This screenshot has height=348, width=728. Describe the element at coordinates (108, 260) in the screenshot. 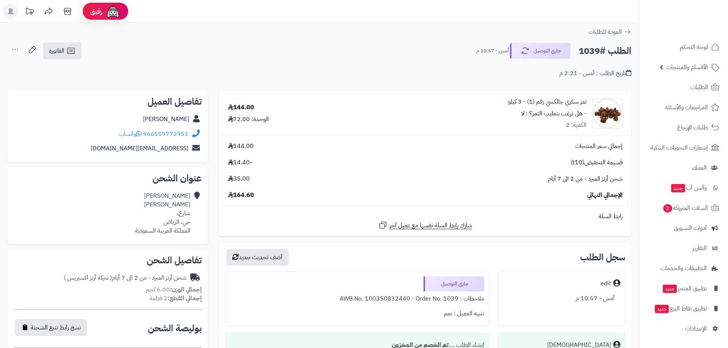

I see `h2: تفاصيل الشحن` at that location.